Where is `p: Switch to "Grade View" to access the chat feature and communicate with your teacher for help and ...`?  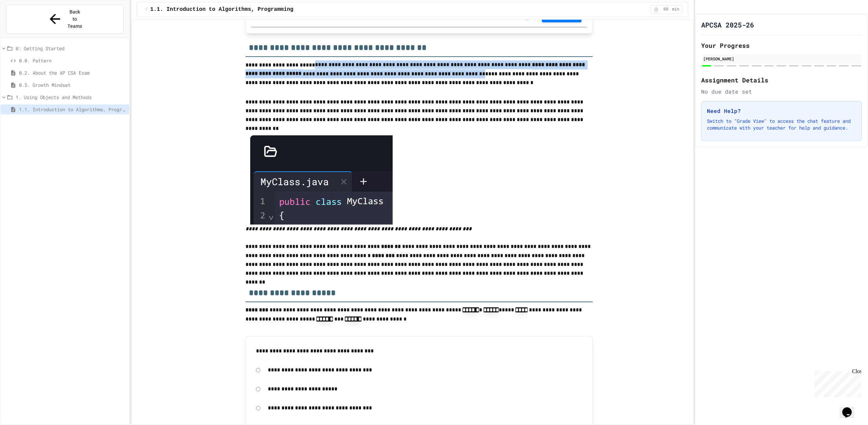
p: Switch to "Grade View" to access the chat feature and communicate with your teacher for help and ... is located at coordinates (781, 124).